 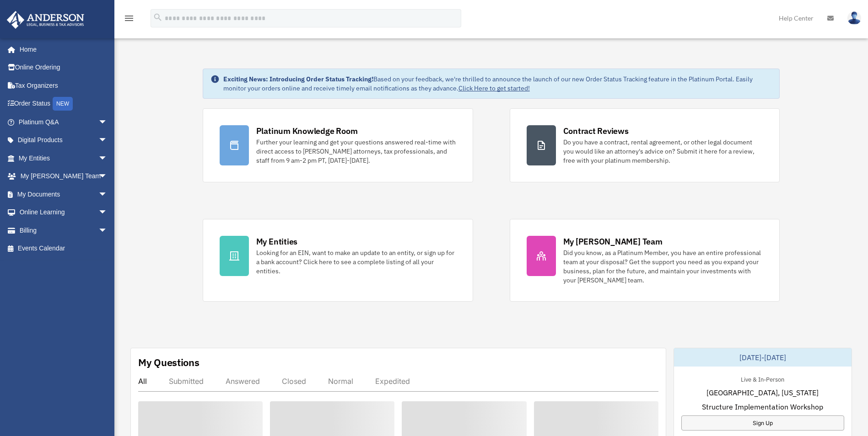 I want to click on div: Live & In-Person, so click(x=762, y=378).